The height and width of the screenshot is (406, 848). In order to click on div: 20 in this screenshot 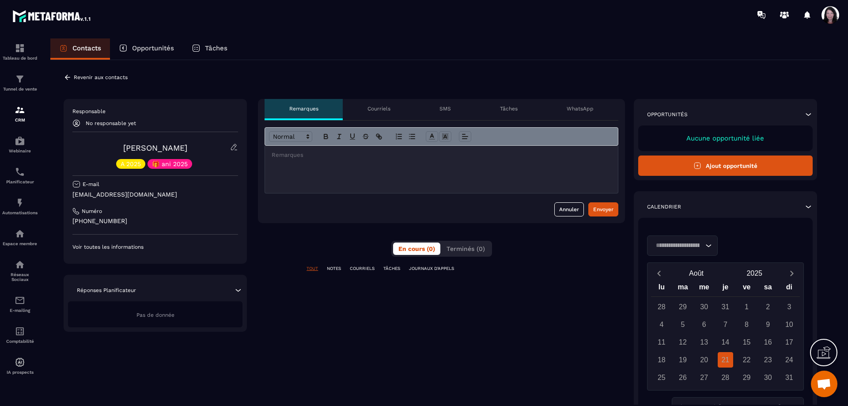, I will do `click(704, 360)`.